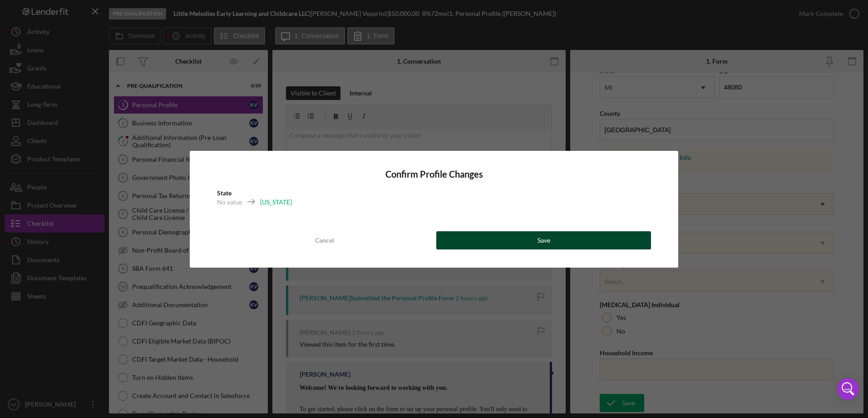  What do you see at coordinates (848, 389) in the screenshot?
I see `div: Open Intercom Messenger` at bounding box center [848, 389].